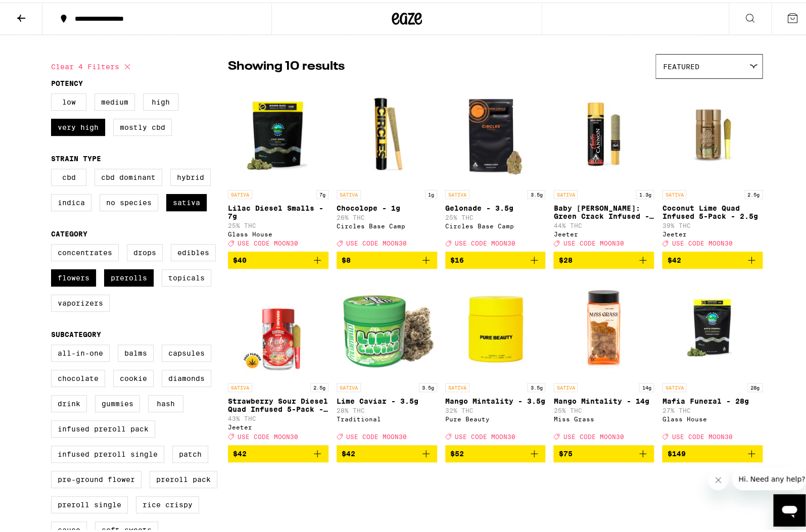 This screenshot has width=806, height=532. What do you see at coordinates (603, 359) in the screenshot?
I see `a: Open page for Mango Mintality - 14g from Miss Grass` at bounding box center [603, 359].